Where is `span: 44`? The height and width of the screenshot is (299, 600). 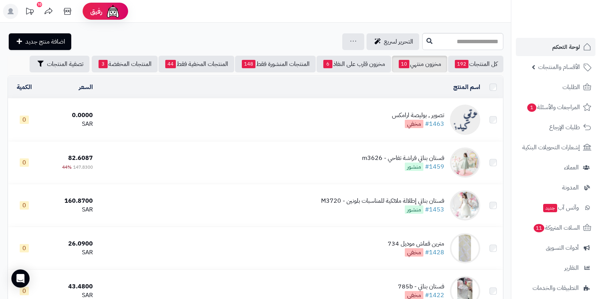 span: 44 is located at coordinates (170, 64).